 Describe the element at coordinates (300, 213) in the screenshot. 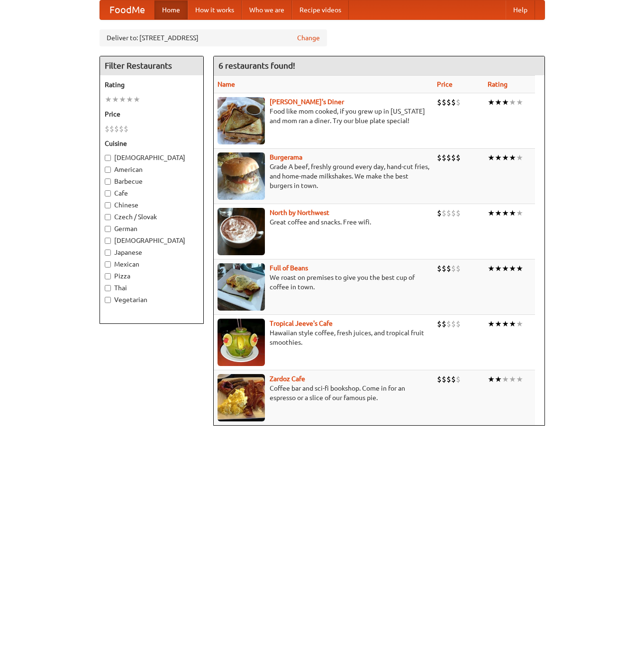

I see `b: North by Northwest` at that location.